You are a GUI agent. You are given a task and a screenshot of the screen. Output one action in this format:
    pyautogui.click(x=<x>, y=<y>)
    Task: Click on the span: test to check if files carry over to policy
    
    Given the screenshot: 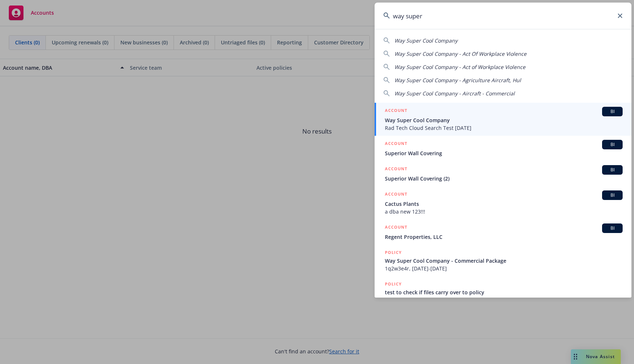 What is the action you would take?
    pyautogui.click(x=504, y=292)
    